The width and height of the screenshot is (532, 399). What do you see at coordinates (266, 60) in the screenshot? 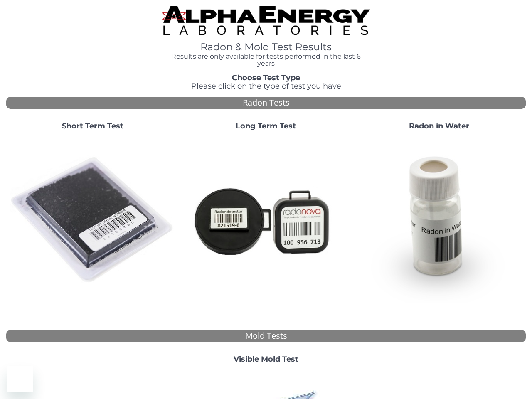
I see `h4: Results are only available for tests performed in the last 6 years` at bounding box center [266, 60].